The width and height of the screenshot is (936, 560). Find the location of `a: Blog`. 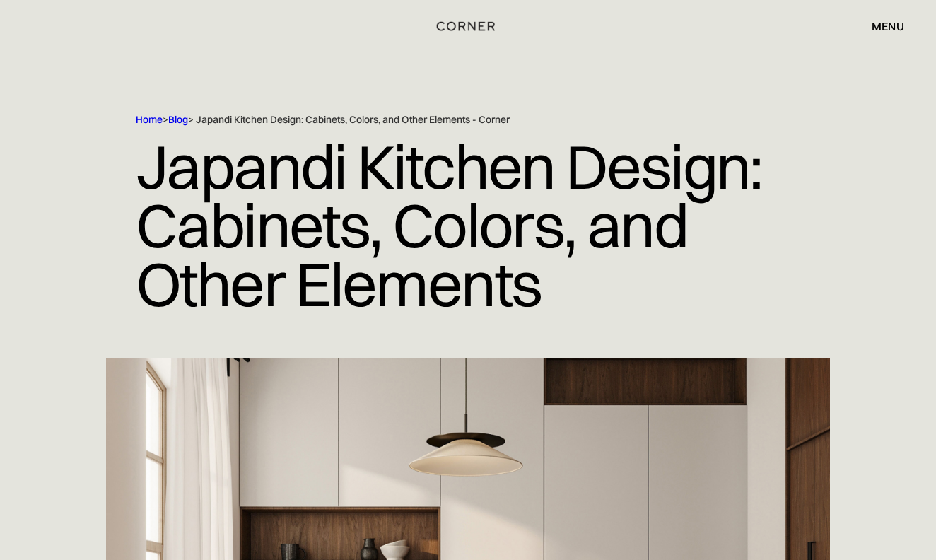

a: Blog is located at coordinates (179, 119).